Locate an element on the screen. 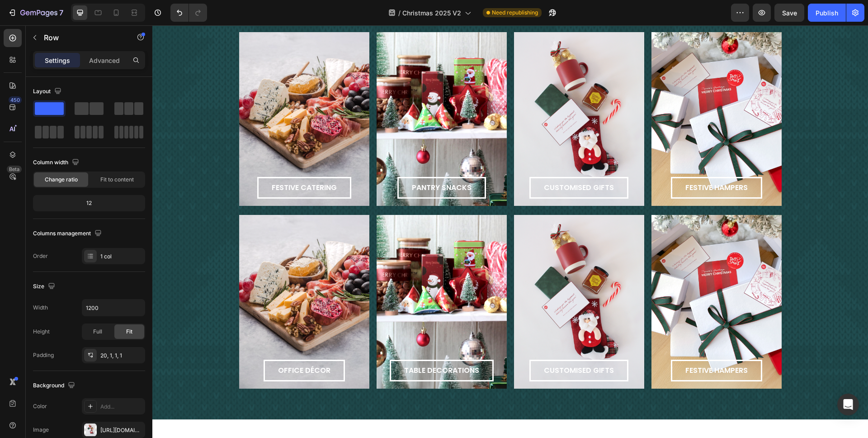 The height and width of the screenshot is (438, 868). div: Beta is located at coordinates (14, 169).